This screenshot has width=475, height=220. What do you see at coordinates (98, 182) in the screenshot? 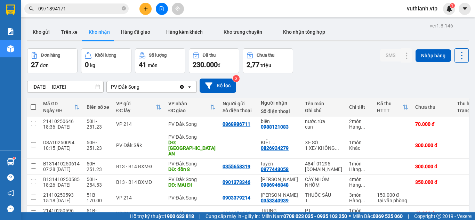
I see `div: 50H-254.53` at bounding box center [98, 182].